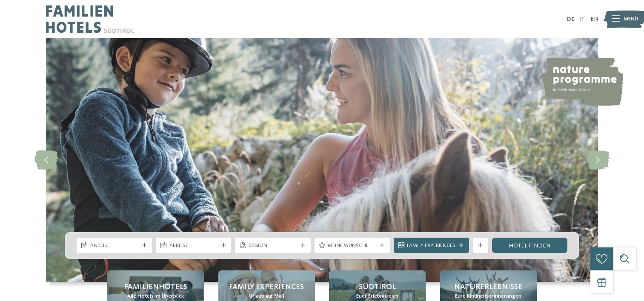 The height and width of the screenshot is (301, 644). Describe the element at coordinates (594, 19) in the screenshot. I see `a: EN` at that location.